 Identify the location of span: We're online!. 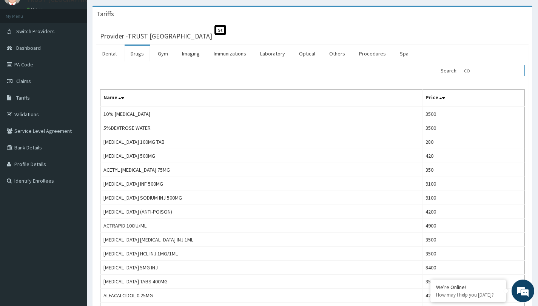
(74, 133).